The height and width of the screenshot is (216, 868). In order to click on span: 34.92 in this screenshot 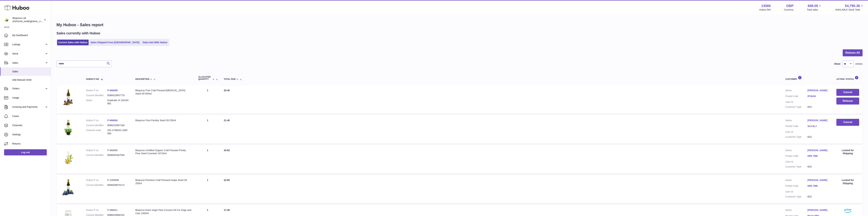, I will do `click(227, 150)`.